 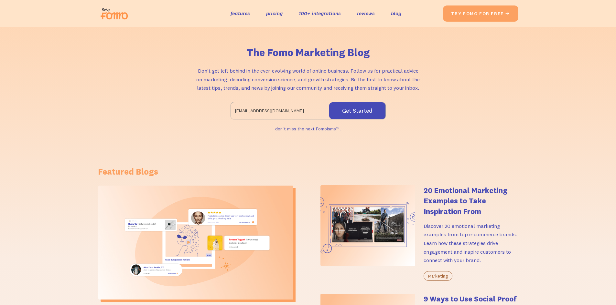 I want to click on div: don't miss the next Fomoisms™., so click(x=308, y=129).